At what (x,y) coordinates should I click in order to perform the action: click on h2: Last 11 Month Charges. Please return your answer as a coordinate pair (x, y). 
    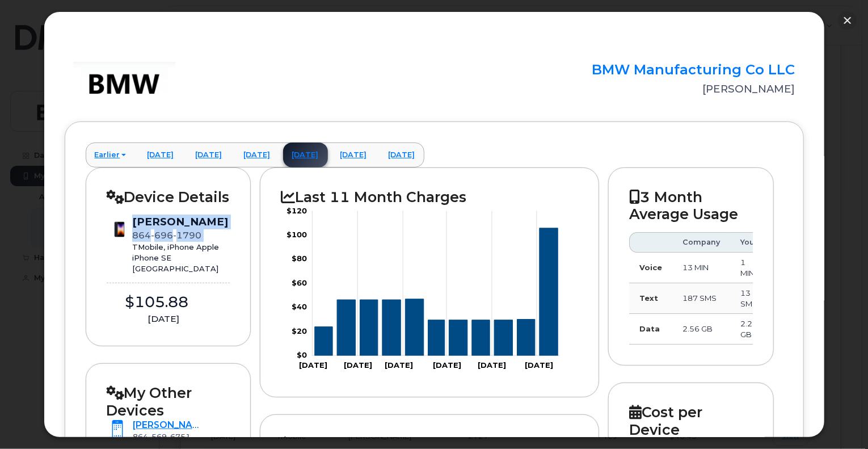
    Looking at the image, I should click on (430, 197).